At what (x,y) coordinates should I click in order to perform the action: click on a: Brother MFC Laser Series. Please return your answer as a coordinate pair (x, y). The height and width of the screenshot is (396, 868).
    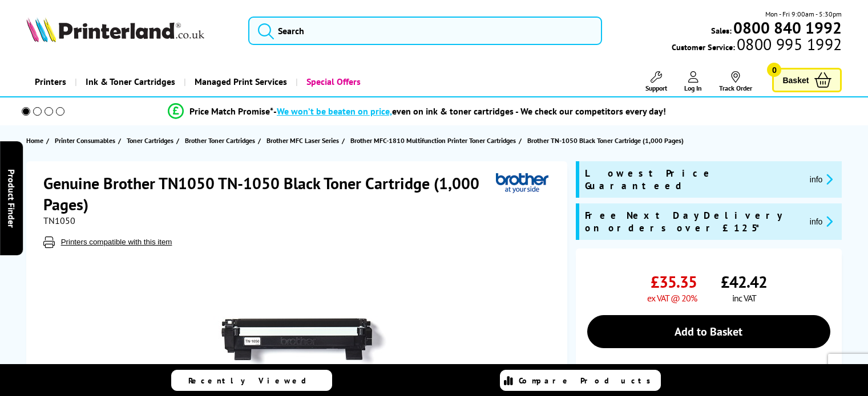
    Looking at the image, I should click on (304, 140).